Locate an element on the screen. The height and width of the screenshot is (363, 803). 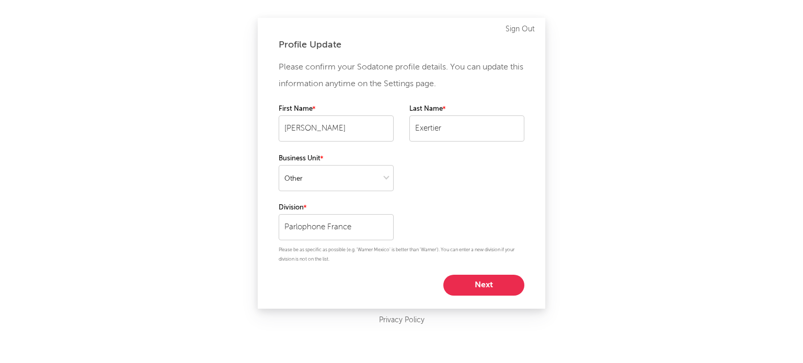
p: Please confirm your Sodatone profile details. You can update this information anytime on the Sett... is located at coordinates (401, 76).